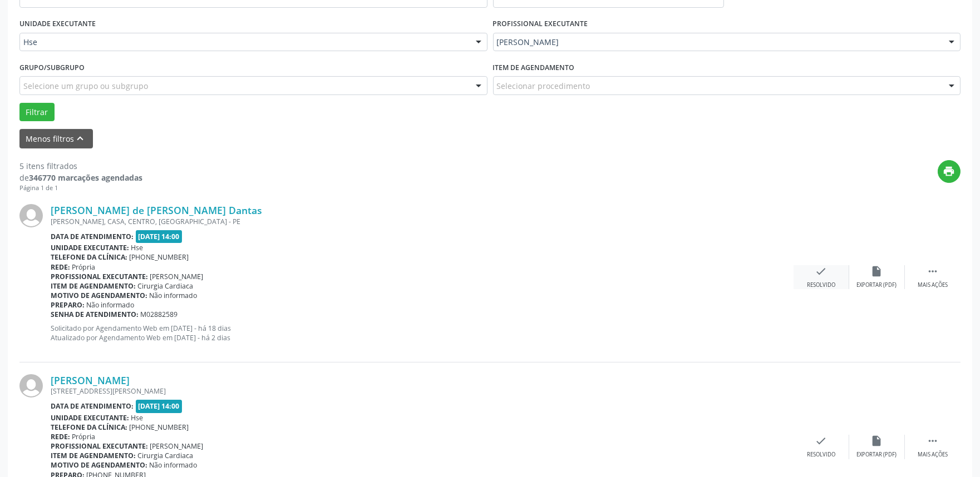 The image size is (980, 477). I want to click on button: Filtrar, so click(37, 112).